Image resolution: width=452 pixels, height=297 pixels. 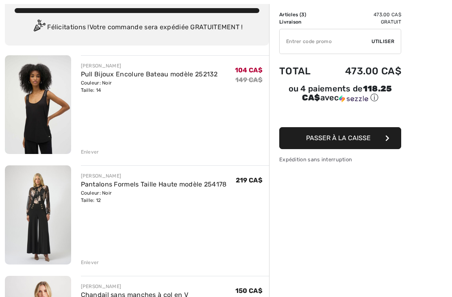 I want to click on img: Pantalons Formels Taille Haute modèle 254178, so click(x=38, y=215).